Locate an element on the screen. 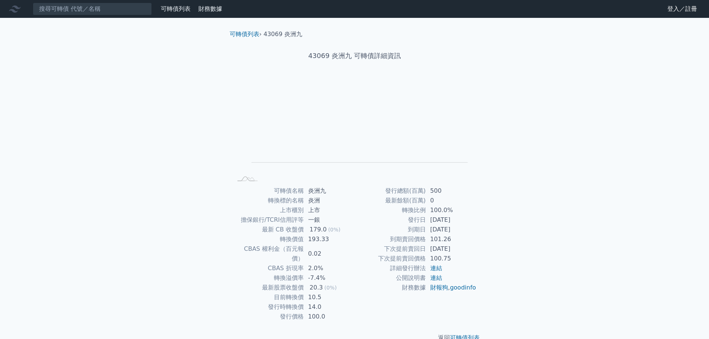  td: 詳細發行辦法 is located at coordinates (390, 268).